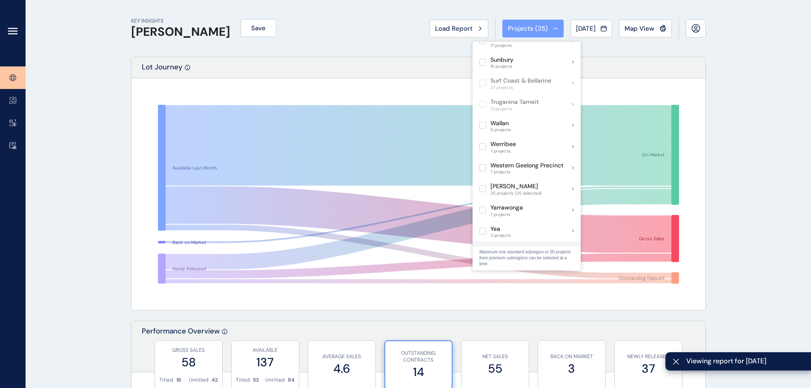 This screenshot has width=811, height=388. Describe the element at coordinates (162, 70) in the screenshot. I see `p: Lot Journey` at that location.